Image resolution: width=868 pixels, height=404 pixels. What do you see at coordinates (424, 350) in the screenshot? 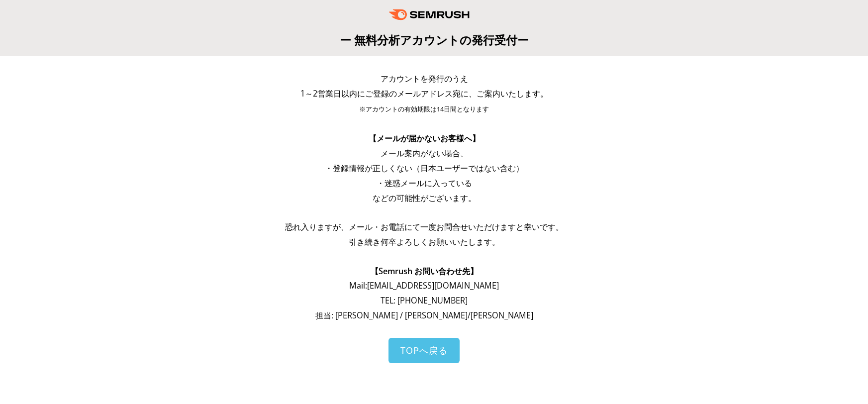
I see `a: TOPへ戻る` at bounding box center [424, 350].